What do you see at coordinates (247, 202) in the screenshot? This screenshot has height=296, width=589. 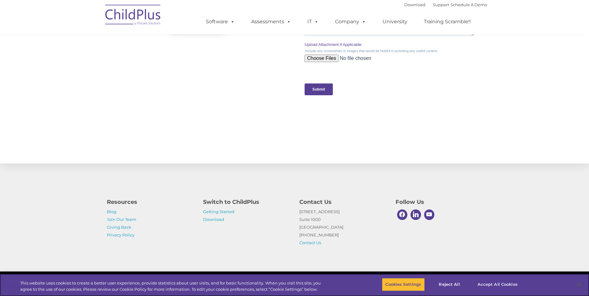 I see `h4: Switch to ChildPlus` at bounding box center [247, 202].